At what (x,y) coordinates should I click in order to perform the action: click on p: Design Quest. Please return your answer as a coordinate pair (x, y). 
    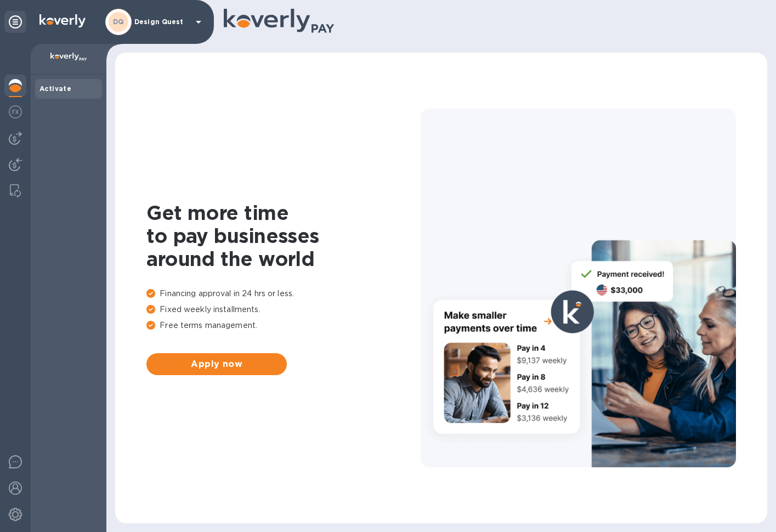
    Looking at the image, I should click on (162, 22).